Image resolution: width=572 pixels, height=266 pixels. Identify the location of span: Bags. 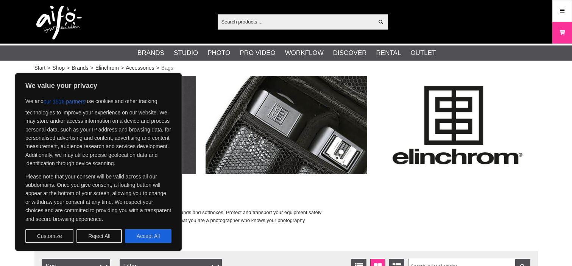
(167, 68).